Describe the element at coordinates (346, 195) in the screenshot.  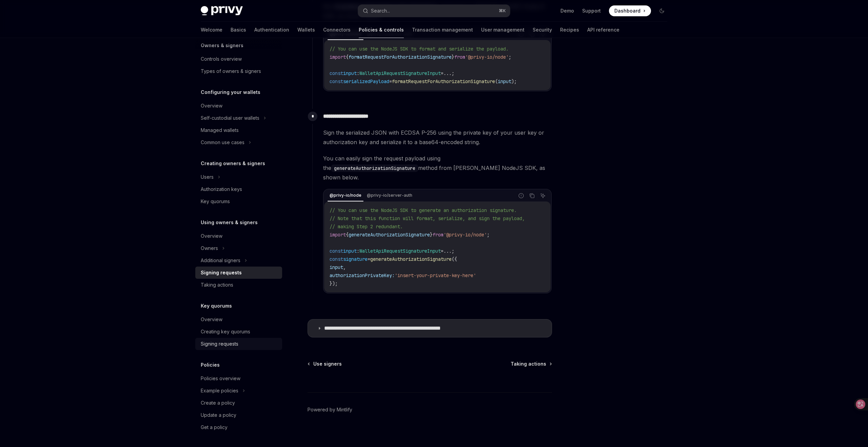
I see `div: @privy-io/node` at that location.